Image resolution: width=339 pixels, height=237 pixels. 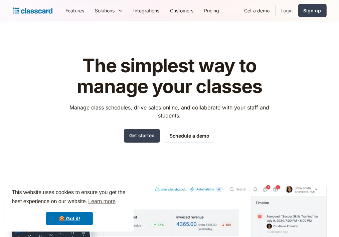 What do you see at coordinates (147, 10) in the screenshot?
I see `a: Integrations` at bounding box center [147, 10].